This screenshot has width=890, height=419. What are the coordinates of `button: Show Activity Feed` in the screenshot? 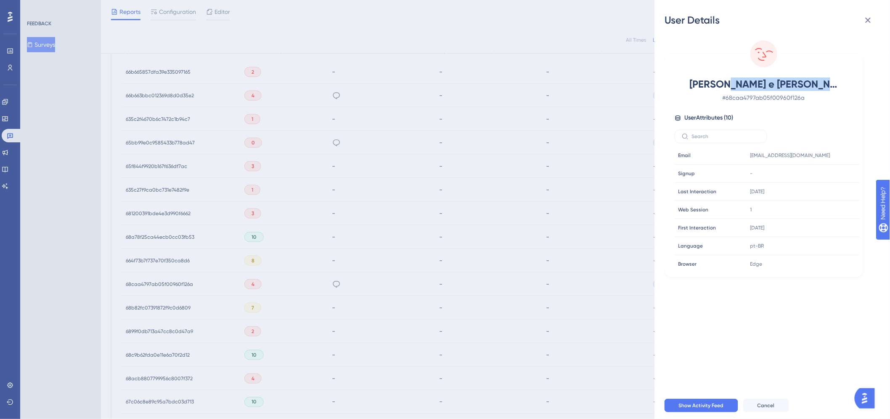 It's located at (701, 405).